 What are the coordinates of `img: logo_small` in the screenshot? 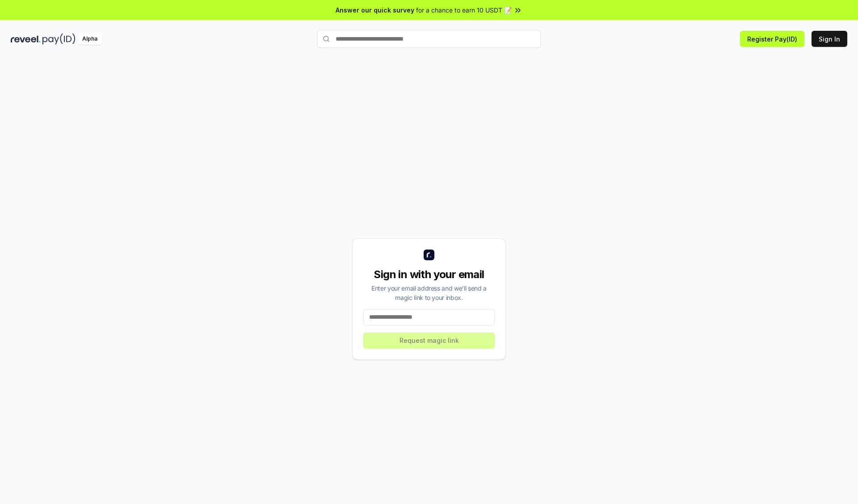 It's located at (429, 255).